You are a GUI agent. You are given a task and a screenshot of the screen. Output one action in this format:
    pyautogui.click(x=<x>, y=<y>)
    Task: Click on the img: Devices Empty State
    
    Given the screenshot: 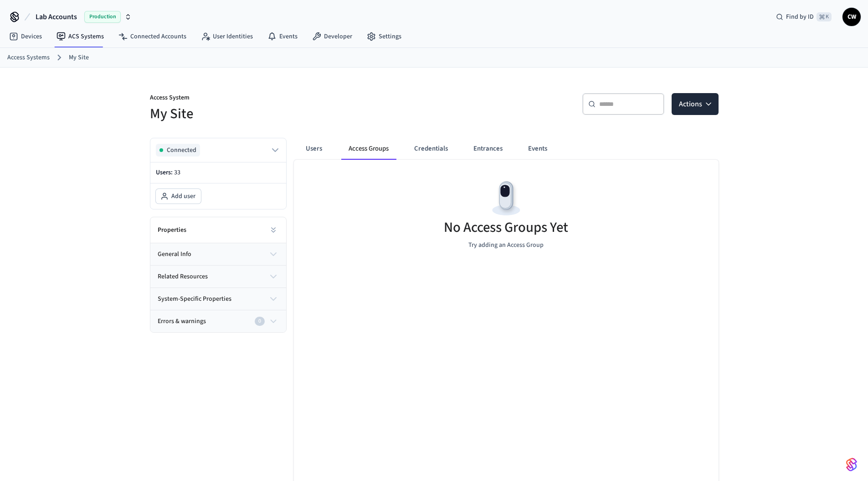 What is the action you would take?
    pyautogui.click(x=506, y=198)
    